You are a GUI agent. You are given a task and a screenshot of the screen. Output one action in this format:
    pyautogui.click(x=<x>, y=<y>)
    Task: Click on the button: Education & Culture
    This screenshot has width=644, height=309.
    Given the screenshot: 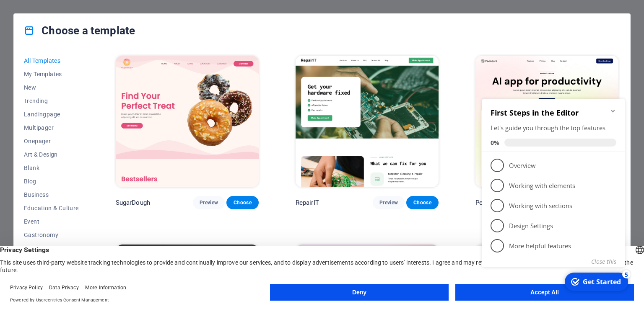 What is the action you would take?
    pyautogui.click(x=51, y=208)
    